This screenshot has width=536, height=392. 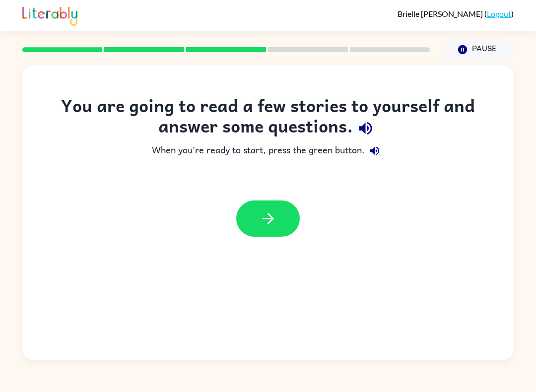 I want to click on img: Literably, so click(x=50, y=15).